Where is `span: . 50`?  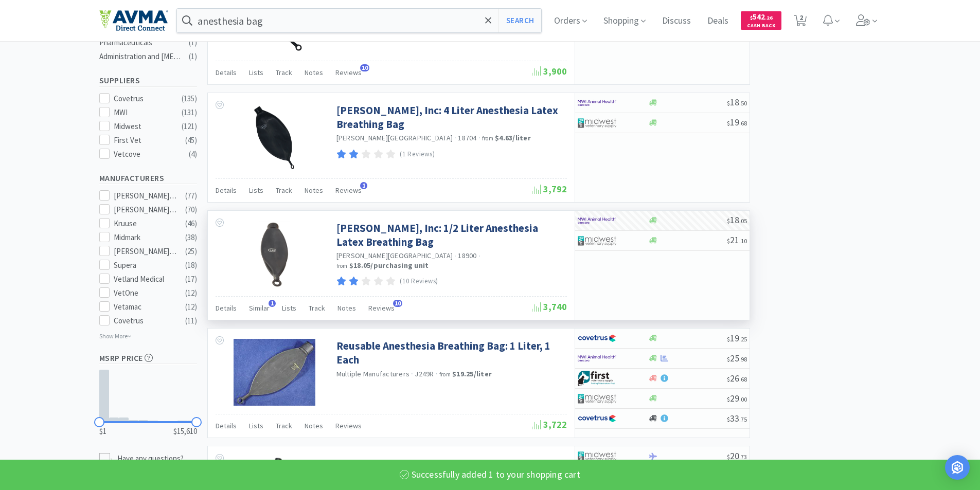 span: . 50 is located at coordinates (743, 103).